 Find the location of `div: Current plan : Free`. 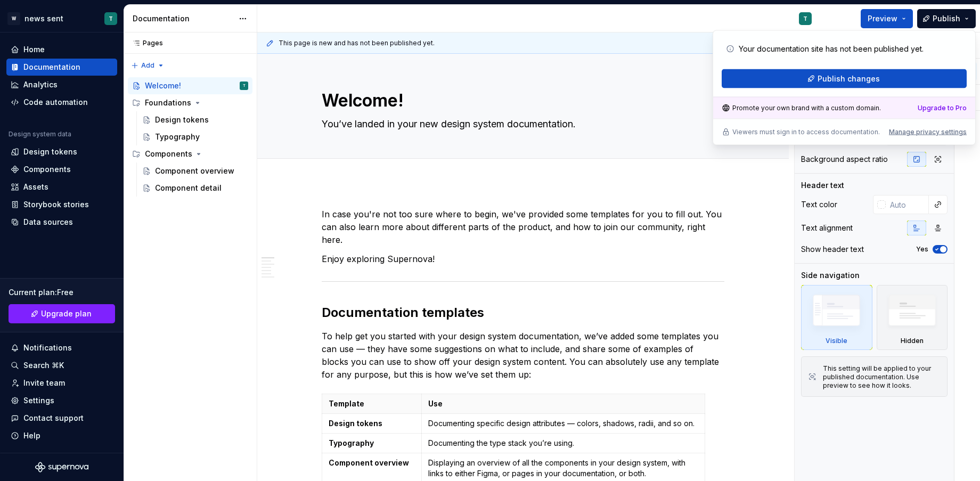

div: Current plan : Free is located at coordinates (62, 292).